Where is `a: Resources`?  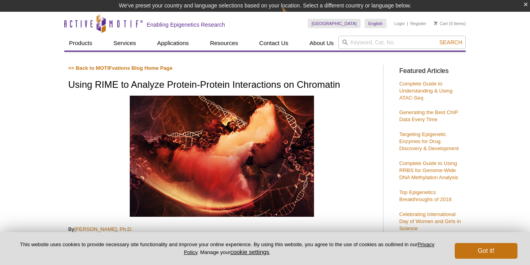 a: Resources is located at coordinates (224, 43).